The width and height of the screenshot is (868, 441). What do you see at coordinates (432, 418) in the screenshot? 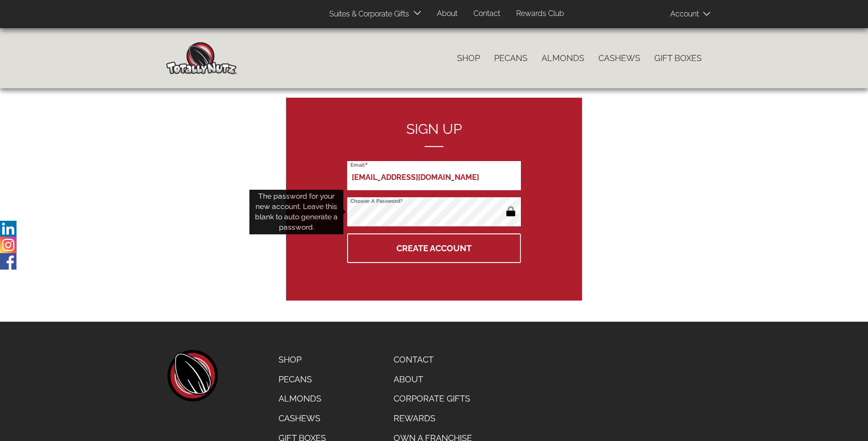
I see `a: Rewards` at bounding box center [432, 418].